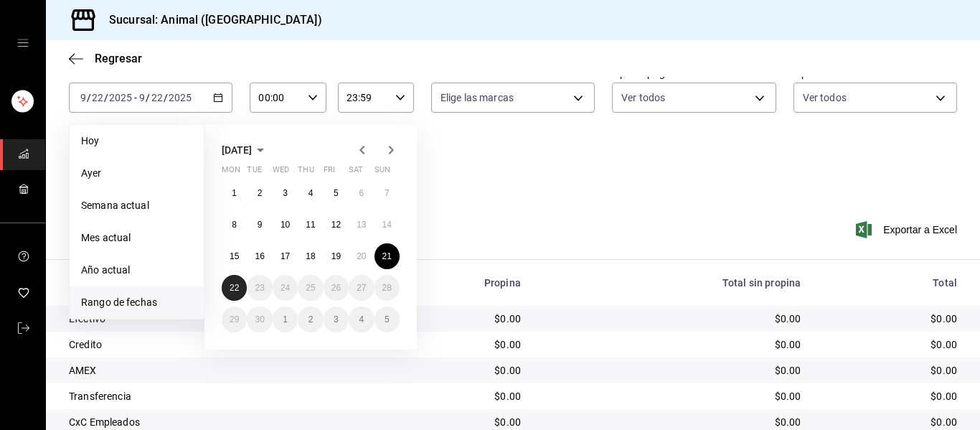 Image resolution: width=980 pixels, height=430 pixels. I want to click on button: September 28, 2025, so click(387, 288).